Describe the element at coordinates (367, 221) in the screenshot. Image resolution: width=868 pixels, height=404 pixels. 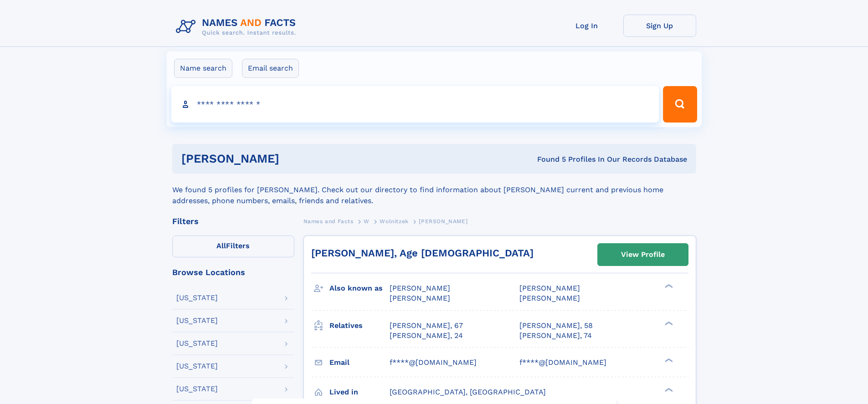
I see `a: W` at that location.